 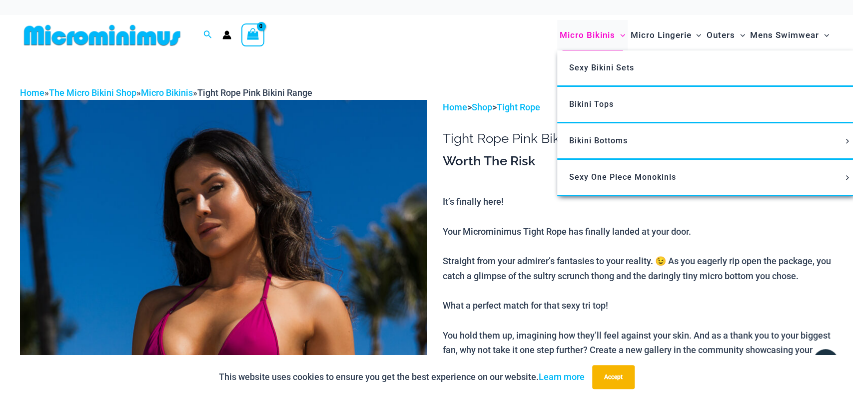 I want to click on span: Bikini Tops, so click(x=591, y=104).